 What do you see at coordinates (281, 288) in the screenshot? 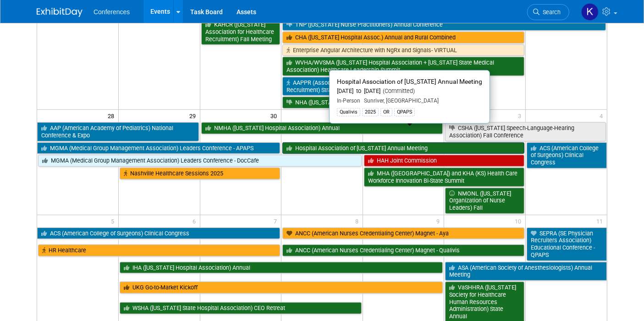
I see `a: UKG Go-to-Market Kickoff` at bounding box center [281, 288].